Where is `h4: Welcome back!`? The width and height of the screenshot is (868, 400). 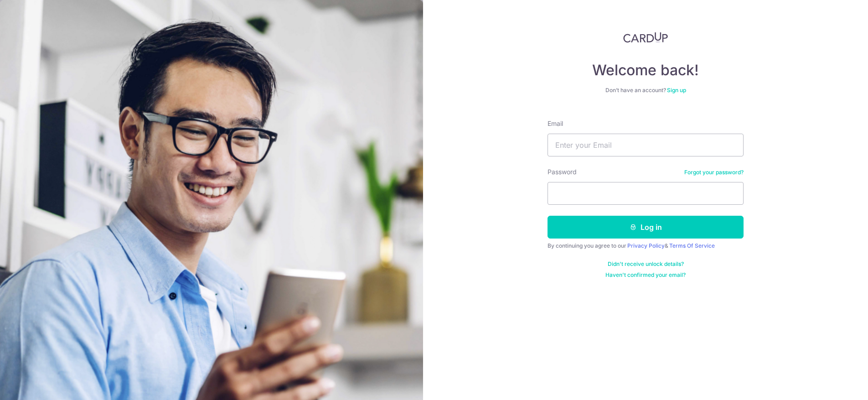 h4: Welcome back! is located at coordinates (646, 70).